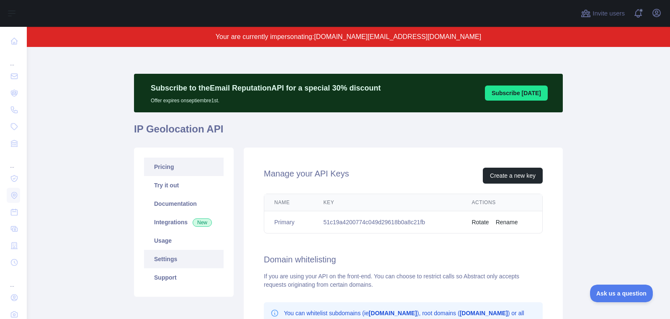  Describe the element at coordinates (265, 36) in the screenshot. I see `span: Your are currently impersonating:` at that location.